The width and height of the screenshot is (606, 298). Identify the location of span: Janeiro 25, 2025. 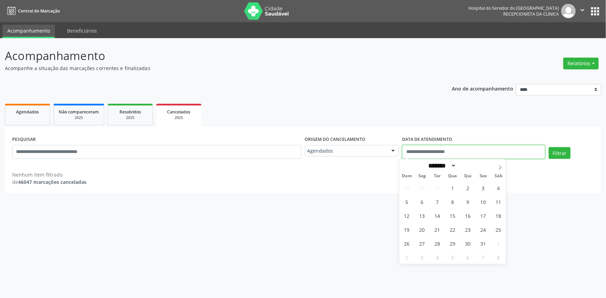
(498, 229).